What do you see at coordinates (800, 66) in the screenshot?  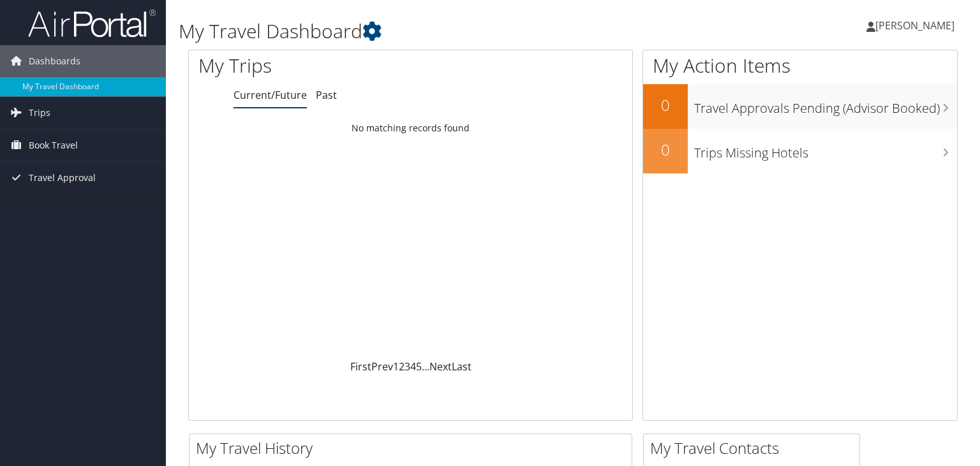 I see `h1: My Action Items` at bounding box center [800, 66].